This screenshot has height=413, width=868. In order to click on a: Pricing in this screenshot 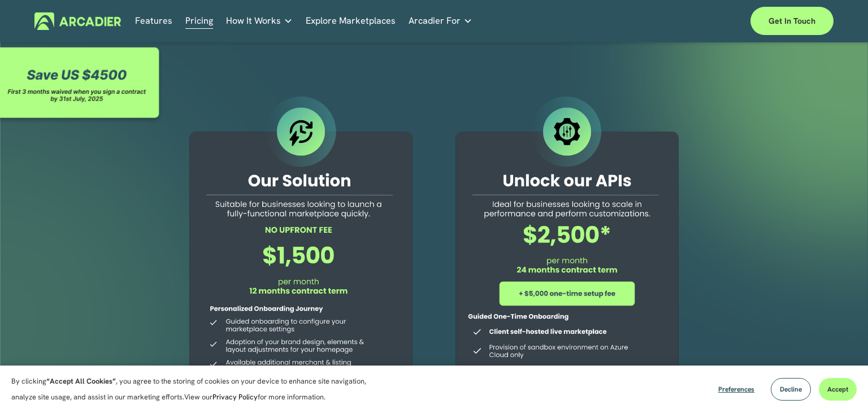, I will do `click(199, 21)`.